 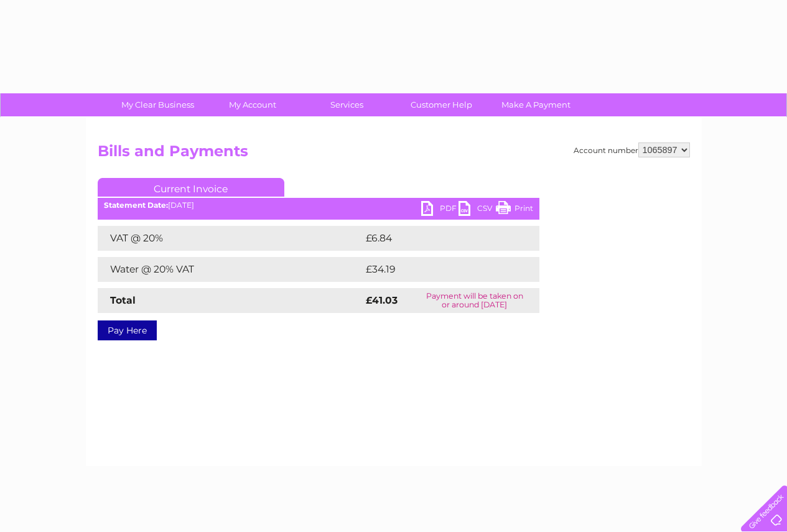 I want to click on a: CSV, so click(x=477, y=209).